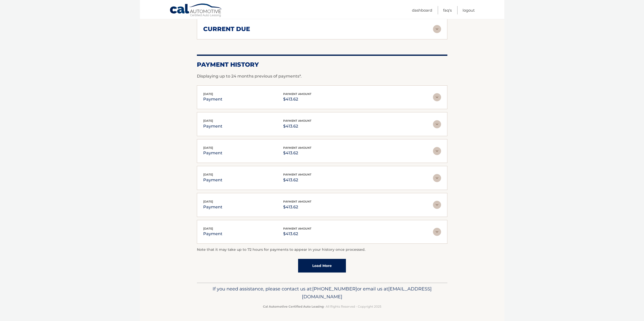 This screenshot has height=321, width=644. Describe the element at coordinates (469, 10) in the screenshot. I see `a: Logout` at that location.